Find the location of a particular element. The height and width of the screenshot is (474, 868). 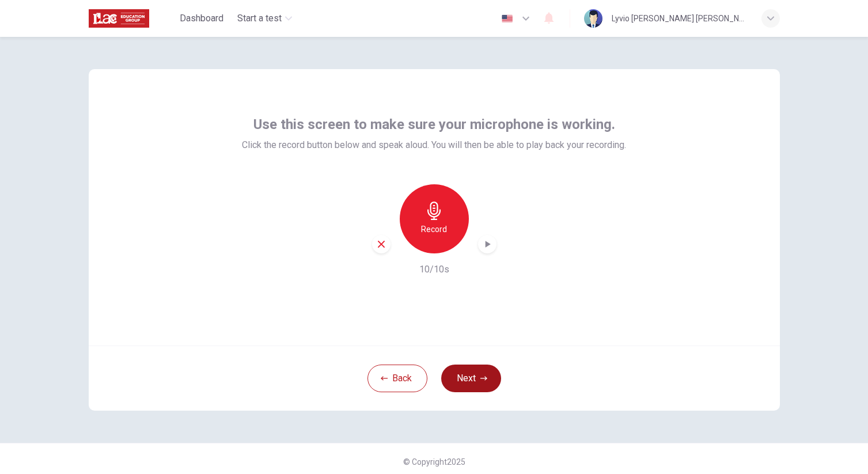

span: Dashboard is located at coordinates (202, 18).